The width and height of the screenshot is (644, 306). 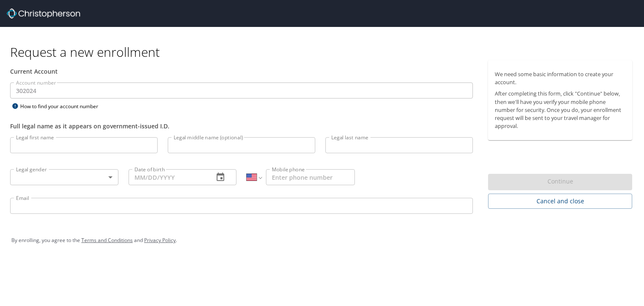 I want to click on h1: Request a new enrollment, so click(x=324, y=52).